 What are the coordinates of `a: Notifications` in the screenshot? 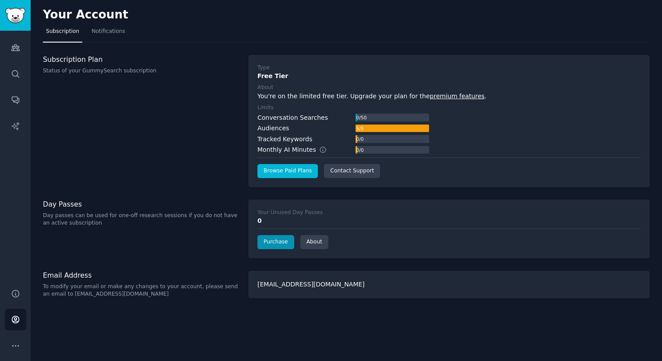 It's located at (108, 33).